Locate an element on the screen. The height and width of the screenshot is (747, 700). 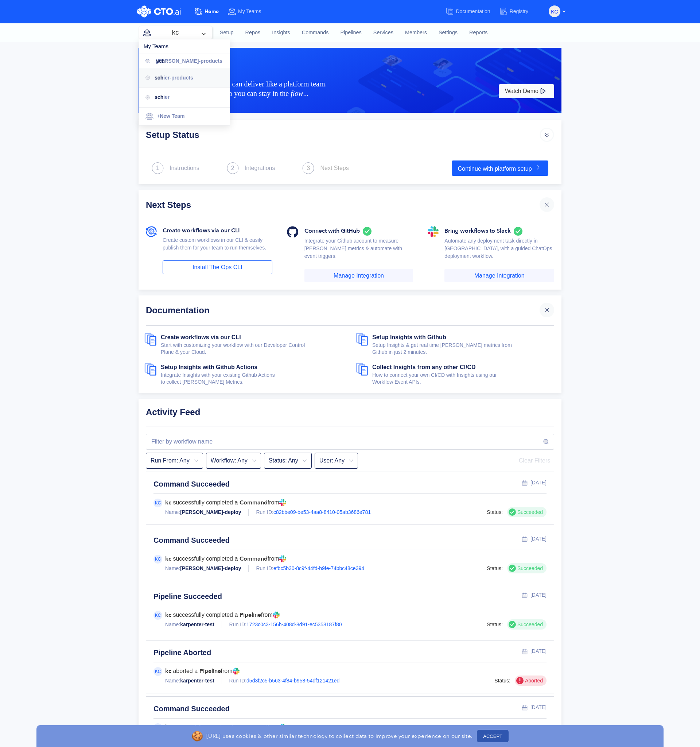
a: Setup is located at coordinates (227, 33).